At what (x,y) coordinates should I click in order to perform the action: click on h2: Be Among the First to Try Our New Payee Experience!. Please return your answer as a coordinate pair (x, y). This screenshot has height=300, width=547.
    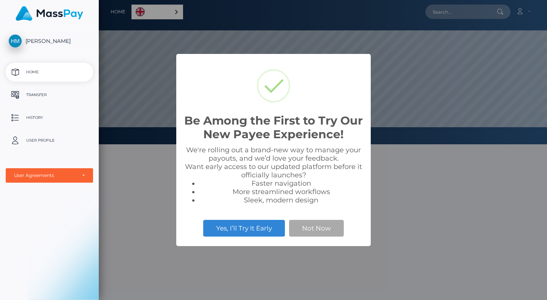
    Looking at the image, I should click on (273, 128).